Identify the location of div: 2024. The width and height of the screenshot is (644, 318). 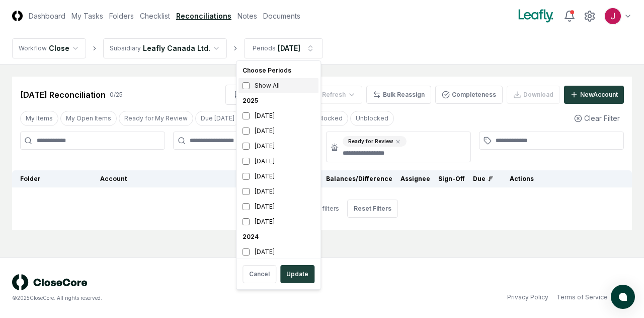
(278, 237).